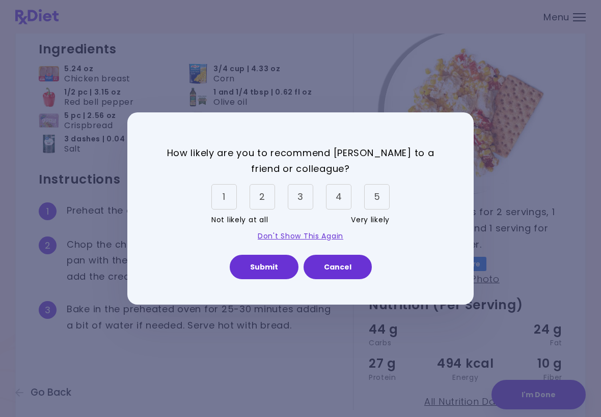  I want to click on span: Very likely, so click(370, 220).